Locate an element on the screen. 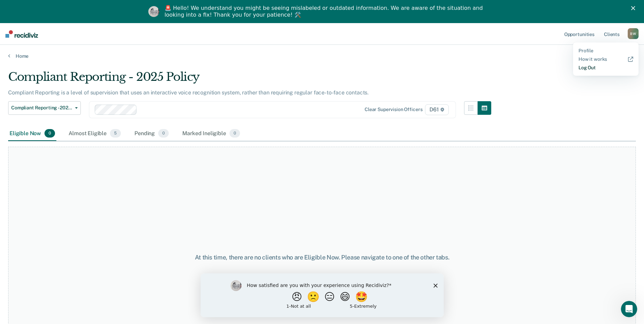 Image resolution: width=644 pixels, height=324 pixels. button: BW is located at coordinates (633, 33).